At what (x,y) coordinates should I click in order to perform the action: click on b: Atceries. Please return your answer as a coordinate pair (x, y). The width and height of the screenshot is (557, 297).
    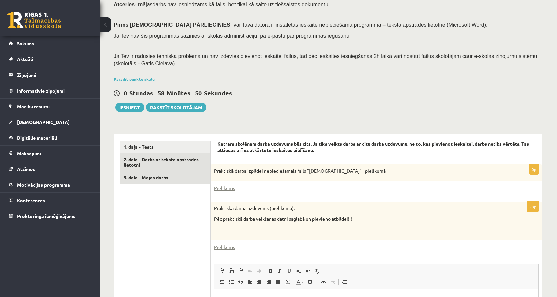
    Looking at the image, I should click on (124, 4).